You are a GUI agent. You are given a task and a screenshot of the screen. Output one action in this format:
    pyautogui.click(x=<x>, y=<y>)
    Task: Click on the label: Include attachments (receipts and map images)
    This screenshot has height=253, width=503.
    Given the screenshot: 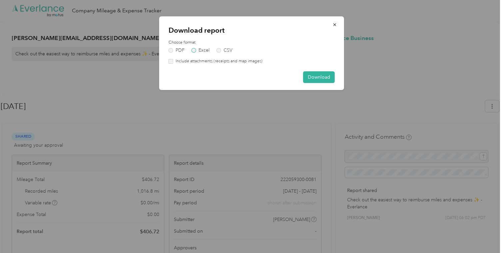 What is the action you would take?
    pyautogui.click(x=218, y=61)
    